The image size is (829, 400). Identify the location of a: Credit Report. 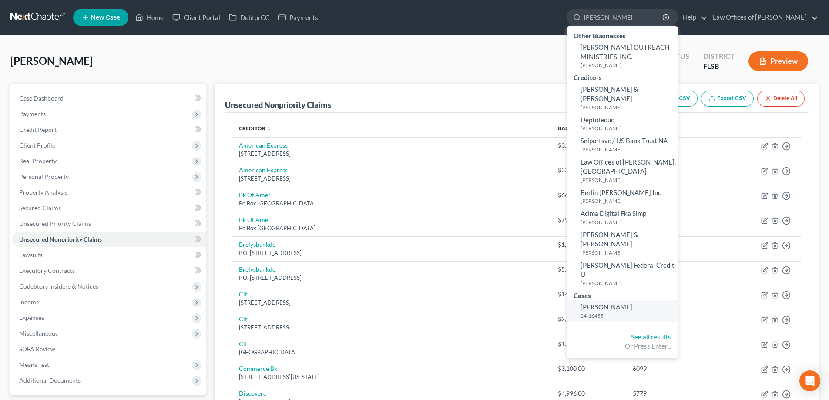
(109, 130).